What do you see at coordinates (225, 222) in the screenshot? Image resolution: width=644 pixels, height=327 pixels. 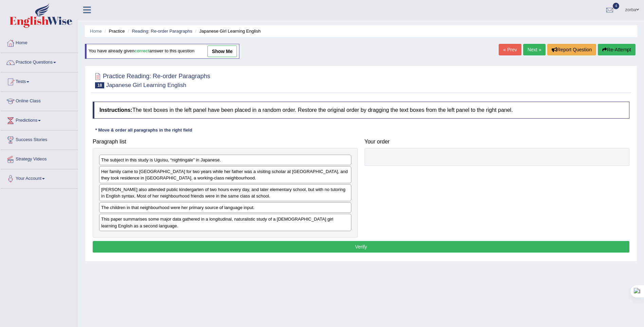 I see `div: This paper summarises some major data gathered in a longitudinal, naturalistic study of a [DEMOGR...` at bounding box center [225, 222].